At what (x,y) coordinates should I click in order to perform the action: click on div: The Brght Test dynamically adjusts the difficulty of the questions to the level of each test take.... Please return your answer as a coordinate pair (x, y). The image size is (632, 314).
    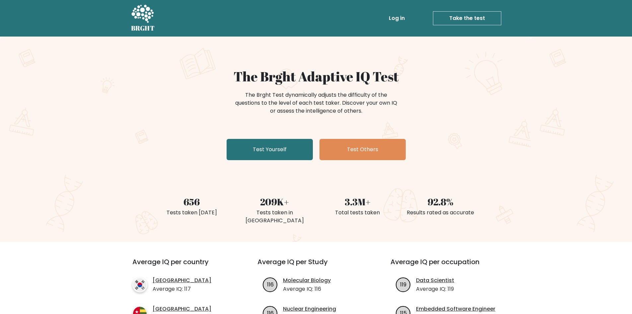
    Looking at the image, I should click on (316, 103).